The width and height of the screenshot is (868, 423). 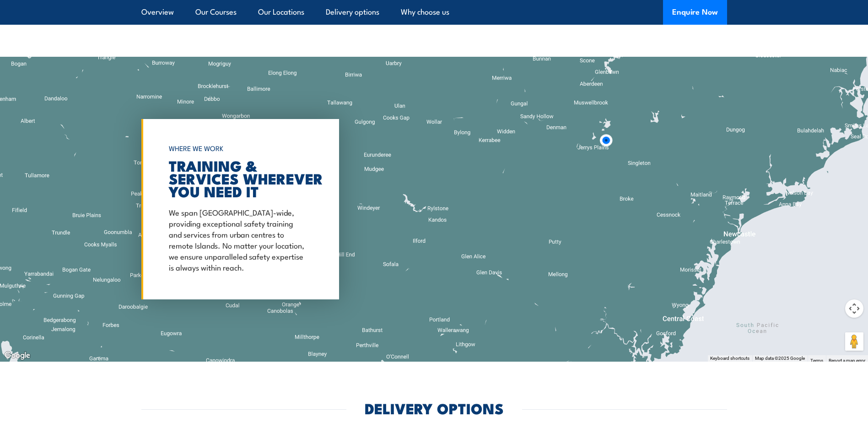 What do you see at coordinates (729, 359) in the screenshot?
I see `button: Keyboard shortcuts` at bounding box center [729, 359].